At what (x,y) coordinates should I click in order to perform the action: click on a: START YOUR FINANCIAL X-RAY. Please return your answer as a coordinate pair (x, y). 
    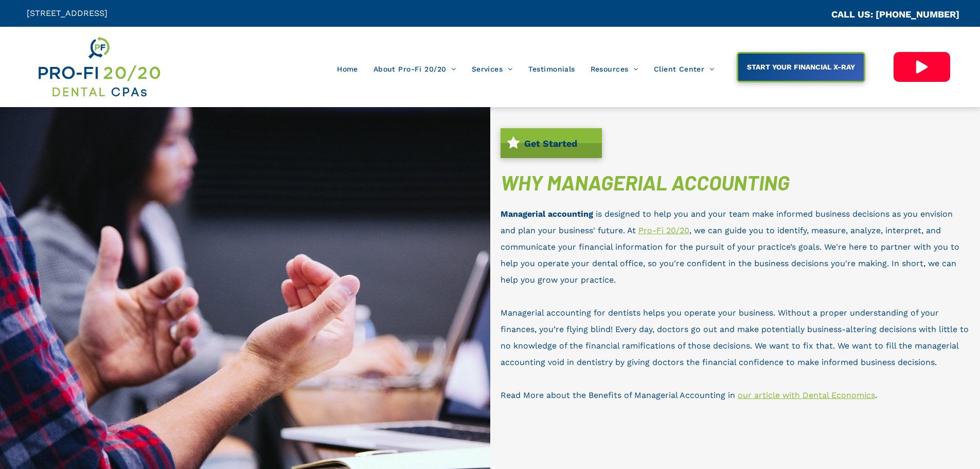
    Looking at the image, I should click on (801, 67).